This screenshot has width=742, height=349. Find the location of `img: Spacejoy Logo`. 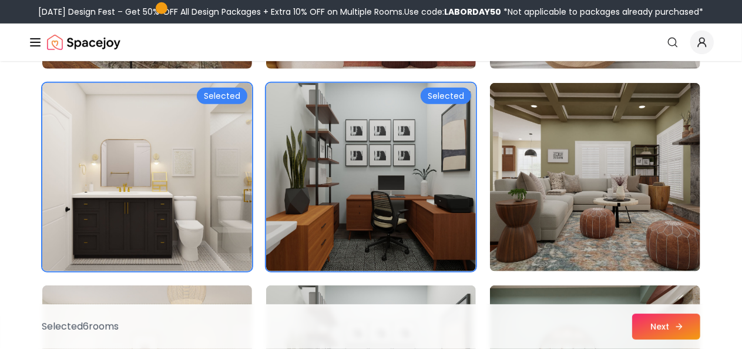

img: Spacejoy Logo is located at coordinates (83, 42).